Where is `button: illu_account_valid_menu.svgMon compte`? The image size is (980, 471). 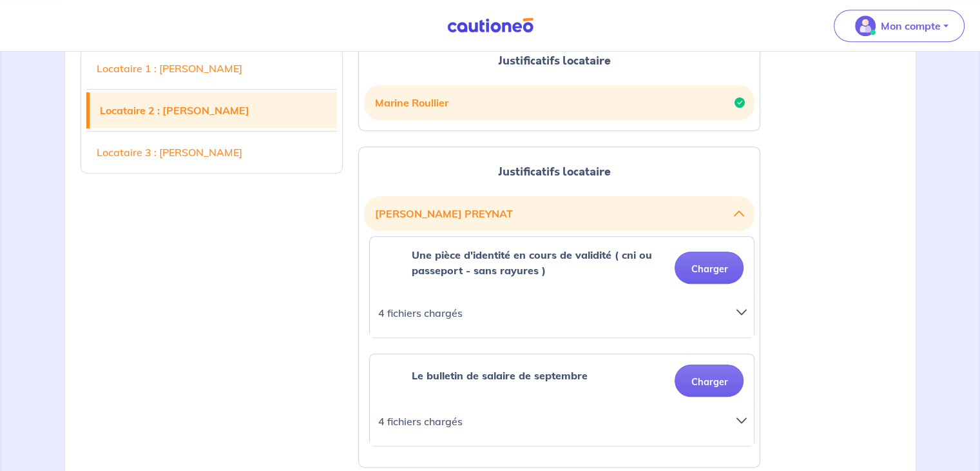 button: illu_account_valid_menu.svgMon compte is located at coordinates (899, 26).